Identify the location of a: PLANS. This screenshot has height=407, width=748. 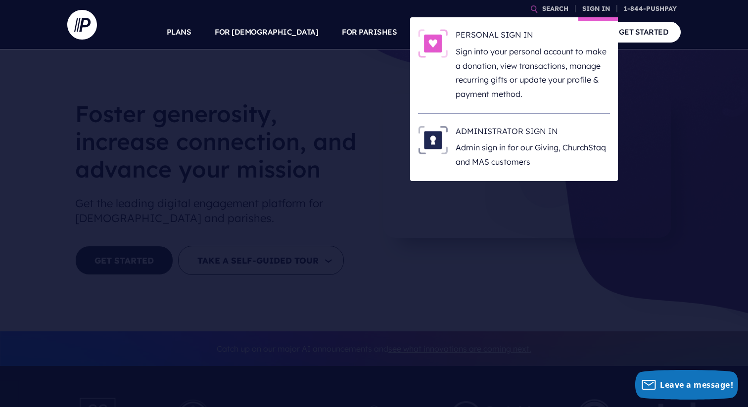
(179, 32).